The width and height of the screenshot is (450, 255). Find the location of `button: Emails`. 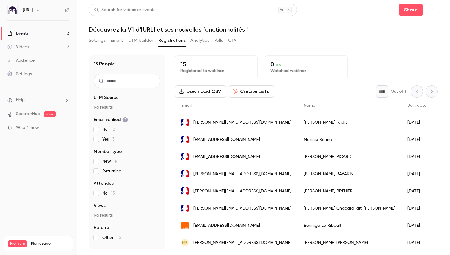

button: Emails is located at coordinates (117, 40).